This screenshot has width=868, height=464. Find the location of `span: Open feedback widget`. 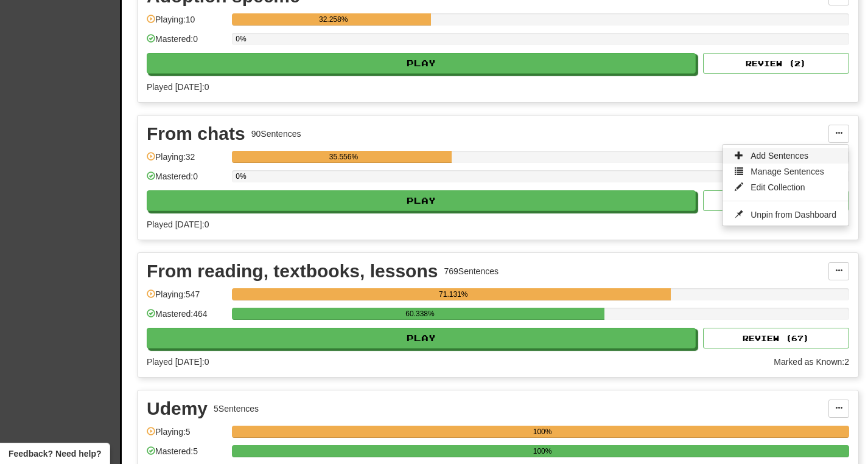

span: Open feedback widget is located at coordinates (55, 454).